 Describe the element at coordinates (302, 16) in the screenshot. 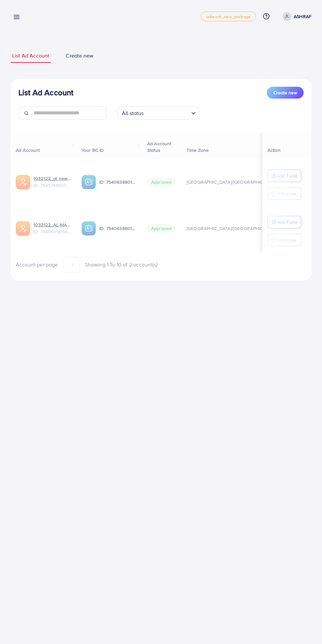

I see `p: ASHRAF` at that location.